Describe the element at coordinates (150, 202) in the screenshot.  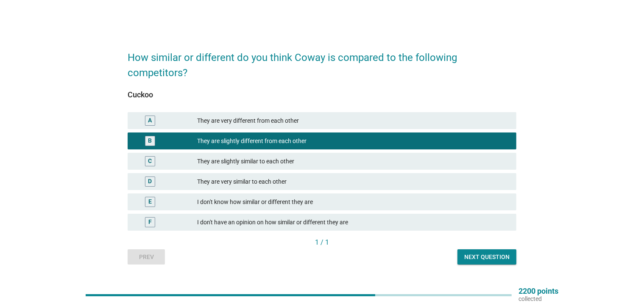
I see `div: E` at that location.